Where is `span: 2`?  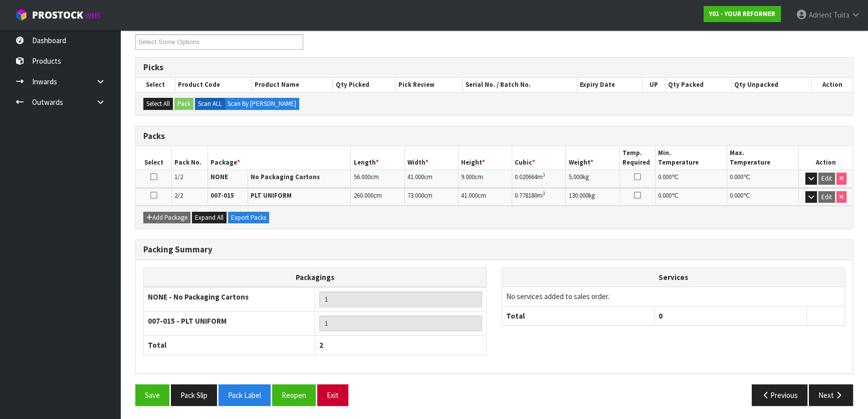
span: 2 is located at coordinates (321, 345).